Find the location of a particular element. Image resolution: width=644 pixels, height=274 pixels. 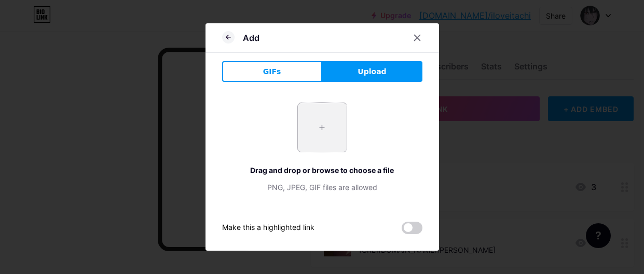

div: Drag and drop or browse to choose a file is located at coordinates (322, 170).